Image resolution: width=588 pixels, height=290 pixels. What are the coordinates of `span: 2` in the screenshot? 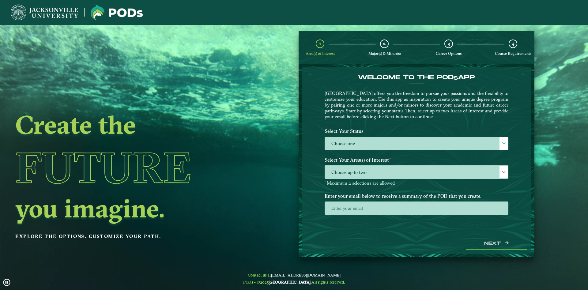 It's located at (384, 43).